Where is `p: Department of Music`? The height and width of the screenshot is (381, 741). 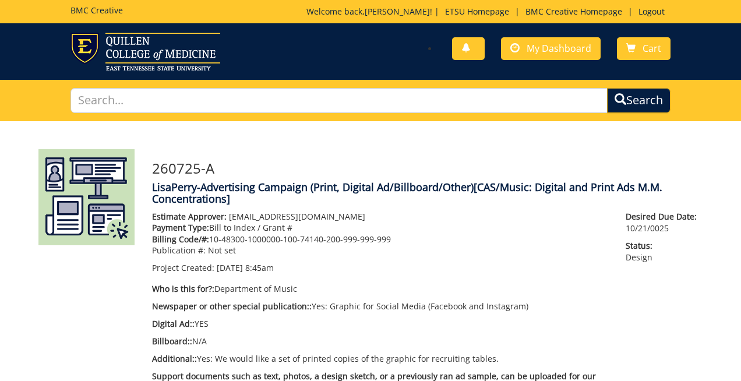
p: Department of Music is located at coordinates (380, 289).